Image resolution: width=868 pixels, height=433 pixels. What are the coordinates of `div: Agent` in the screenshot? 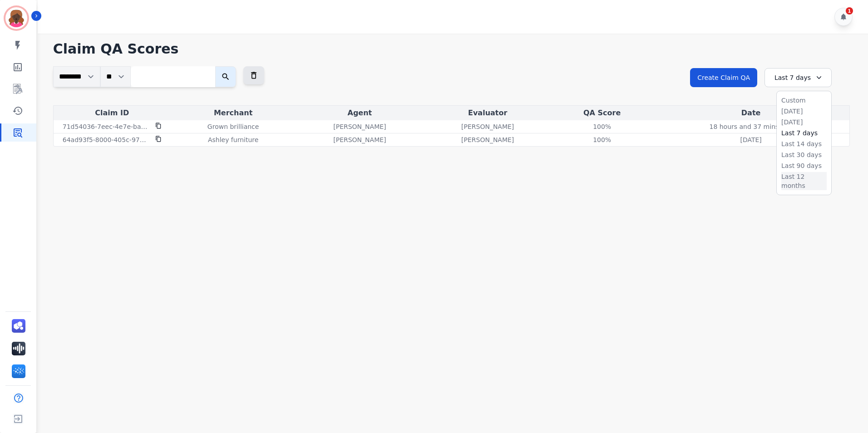 It's located at (359, 113).